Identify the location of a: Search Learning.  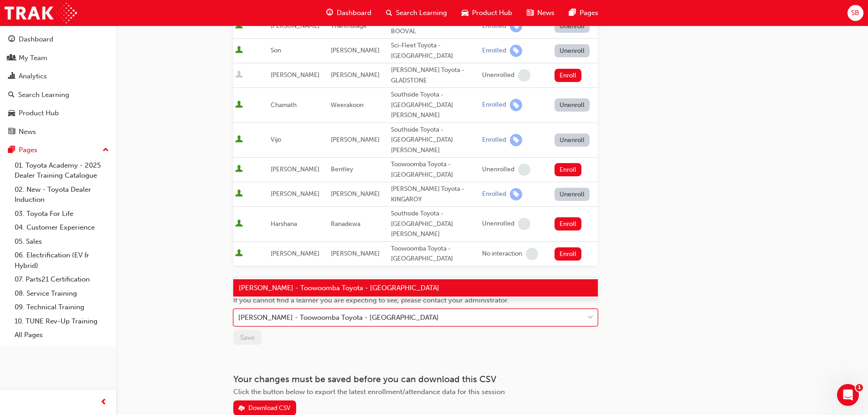
(58, 94).